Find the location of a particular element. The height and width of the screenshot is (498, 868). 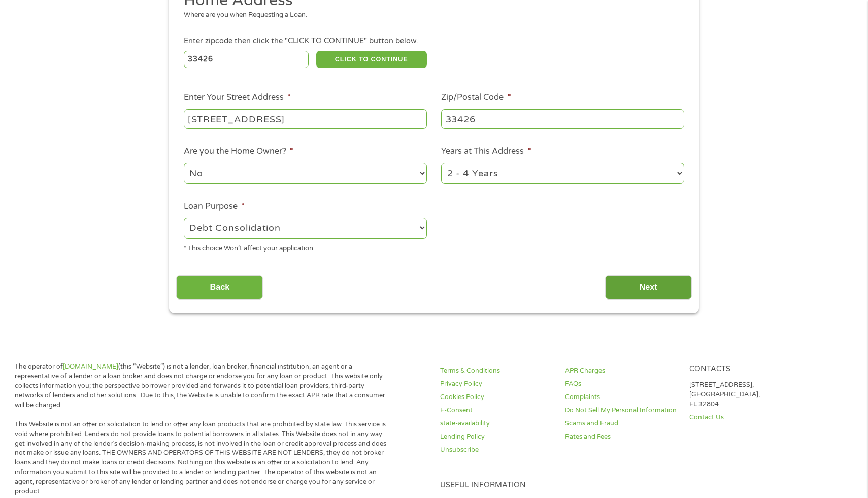

button: CLICK TO CONTINUE is located at coordinates (372, 59).